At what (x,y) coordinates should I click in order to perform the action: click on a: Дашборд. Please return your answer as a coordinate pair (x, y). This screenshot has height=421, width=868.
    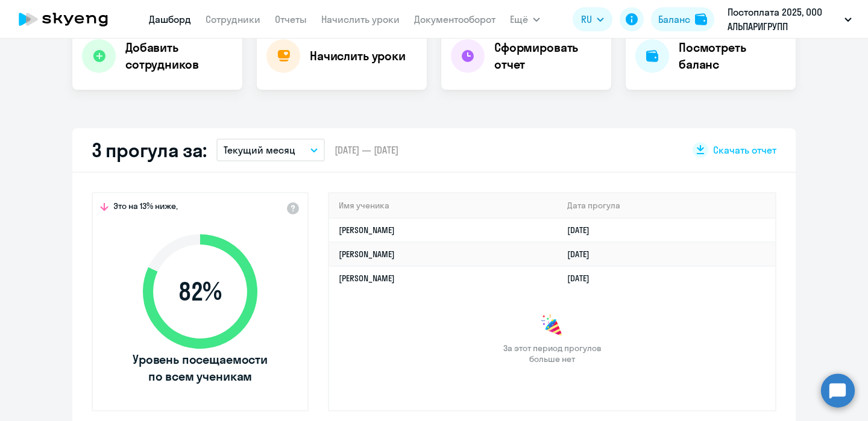
    Looking at the image, I should click on (170, 19).